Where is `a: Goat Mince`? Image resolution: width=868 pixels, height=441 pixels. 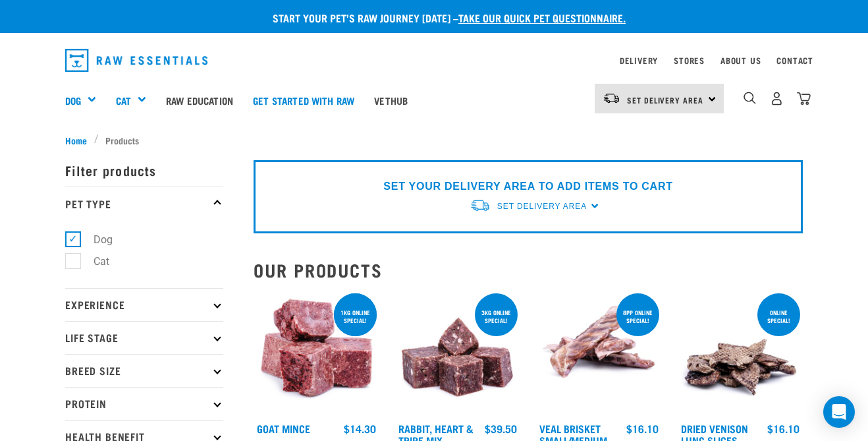 a: Goat Mince is located at coordinates (284, 427).